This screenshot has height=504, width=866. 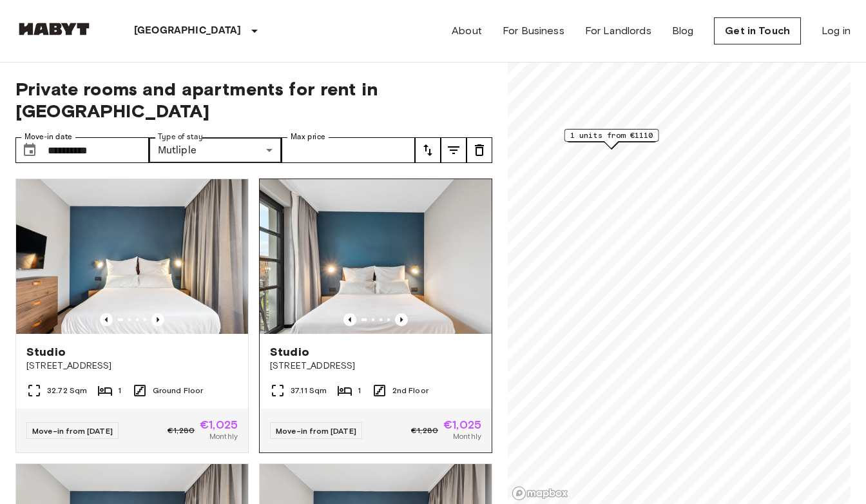 I want to click on img: Marketing picture of unit DE-01-481-006-01, so click(x=132, y=256).